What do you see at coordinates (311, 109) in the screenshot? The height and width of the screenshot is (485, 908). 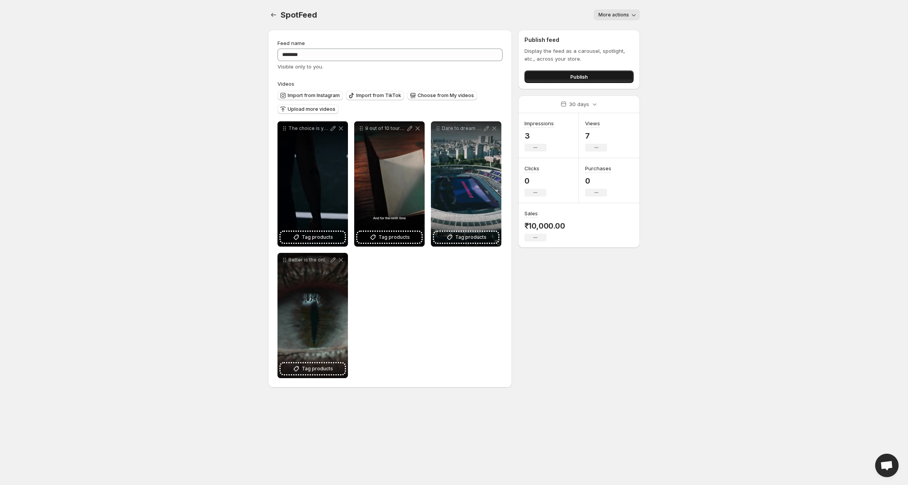 I see `span: Upload more videos` at bounding box center [311, 109].